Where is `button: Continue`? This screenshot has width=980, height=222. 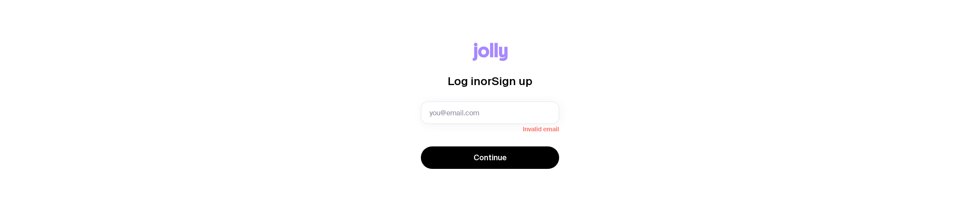 button: Continue is located at coordinates (490, 157).